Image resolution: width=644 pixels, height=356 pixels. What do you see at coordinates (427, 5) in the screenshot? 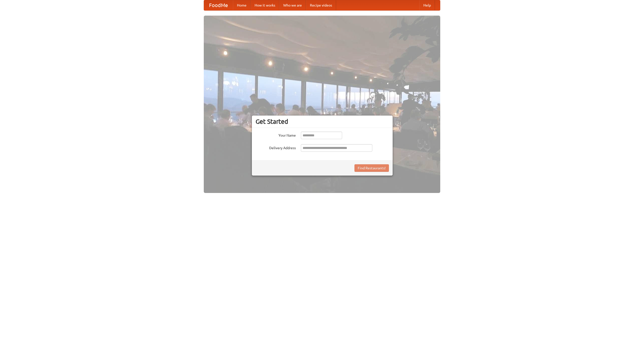
I see `a: Help` at bounding box center [427, 5].